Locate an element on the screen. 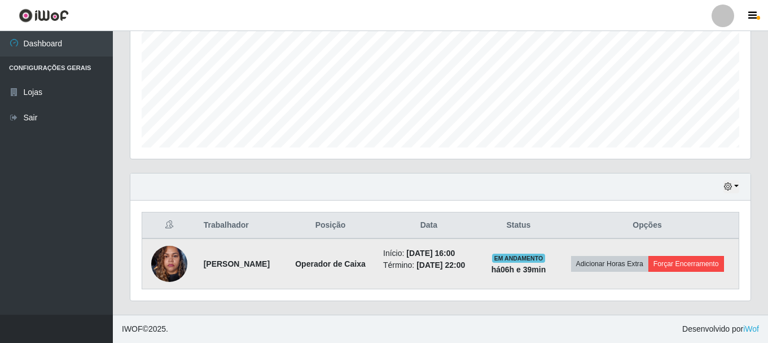 The height and width of the screenshot is (343, 768). li: Início: is located at coordinates (429, 253).